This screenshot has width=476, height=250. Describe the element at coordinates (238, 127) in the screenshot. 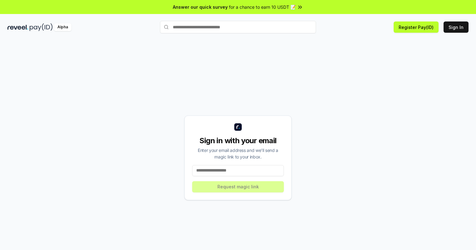

I see `img: logo_small` at that location.